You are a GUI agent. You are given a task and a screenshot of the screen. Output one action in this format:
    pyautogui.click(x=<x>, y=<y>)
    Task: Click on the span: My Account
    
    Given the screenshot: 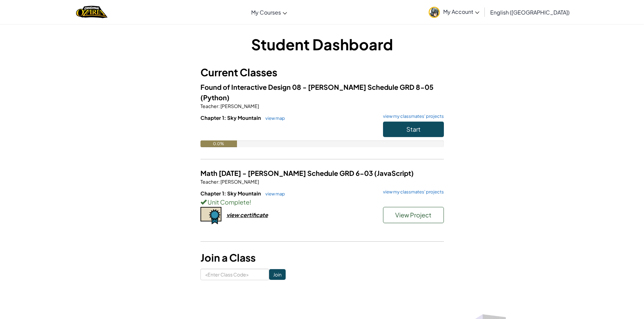 What is the action you would take?
    pyautogui.click(x=462, y=12)
    